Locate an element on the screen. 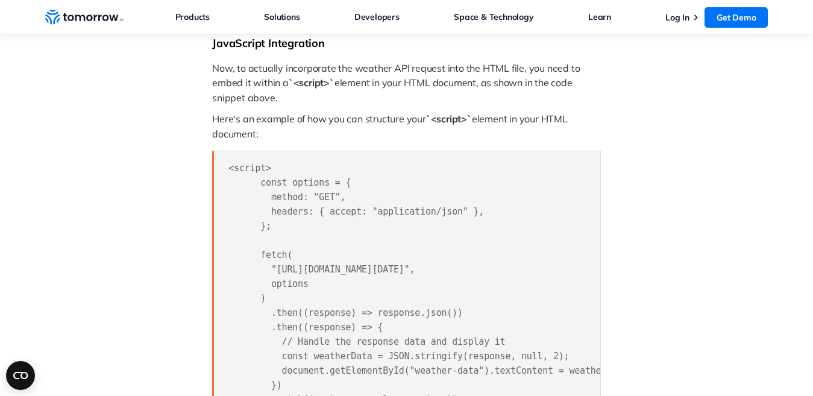  a: Get Demo is located at coordinates (735, 17).